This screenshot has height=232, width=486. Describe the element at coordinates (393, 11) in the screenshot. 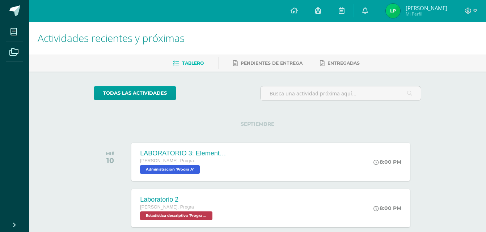

I see `img: 5bd285644e8b6dbc372e40adaaf14996.png` at that location.